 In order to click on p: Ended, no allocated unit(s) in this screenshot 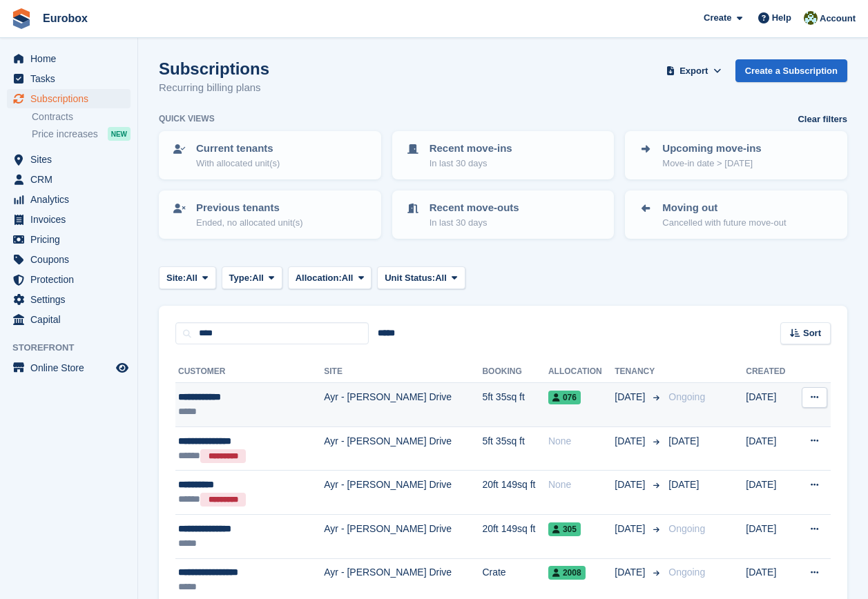, I will do `click(249, 223)`.